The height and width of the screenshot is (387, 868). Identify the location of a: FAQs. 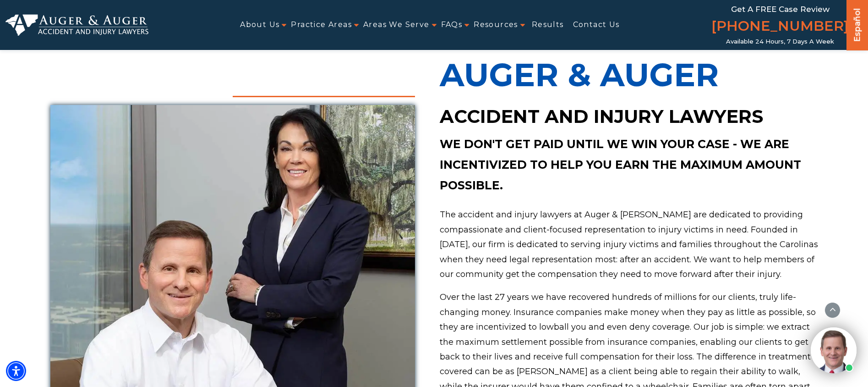
(451, 25).